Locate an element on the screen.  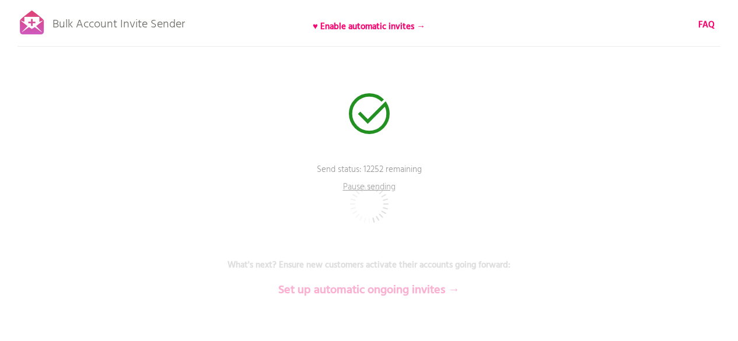
b: What's next? Ensure new customers activate their accounts going forward: is located at coordinates (369, 265).